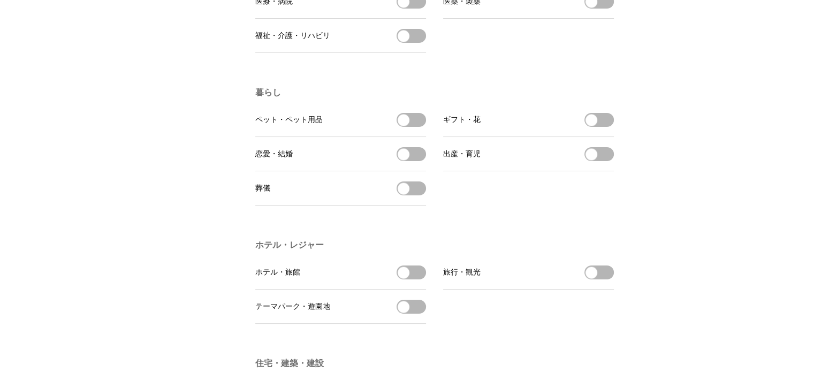 This screenshot has height=372, width=814. I want to click on span: 出産・育児, so click(462, 154).